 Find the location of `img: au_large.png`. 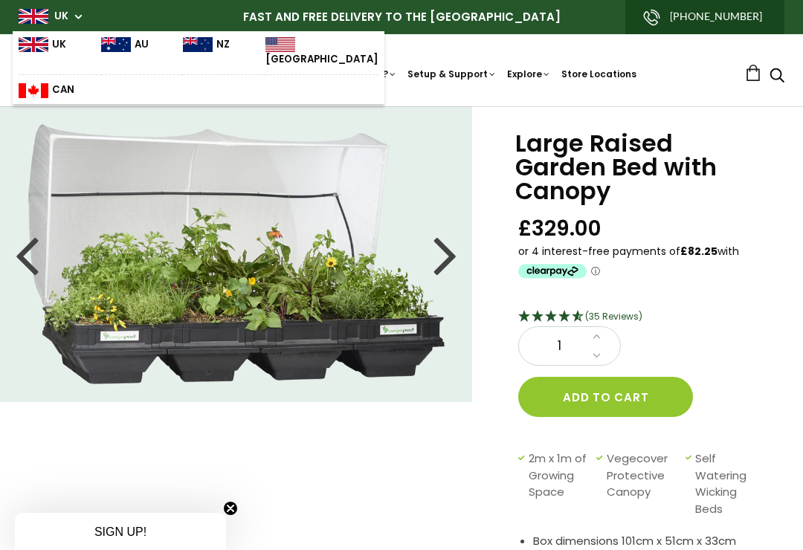

img: au_large.png is located at coordinates (116, 45).